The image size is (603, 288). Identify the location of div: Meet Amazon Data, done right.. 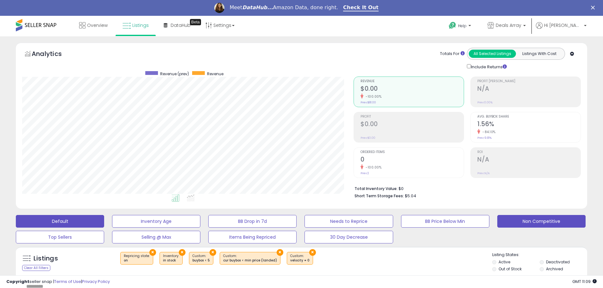
(284, 8).